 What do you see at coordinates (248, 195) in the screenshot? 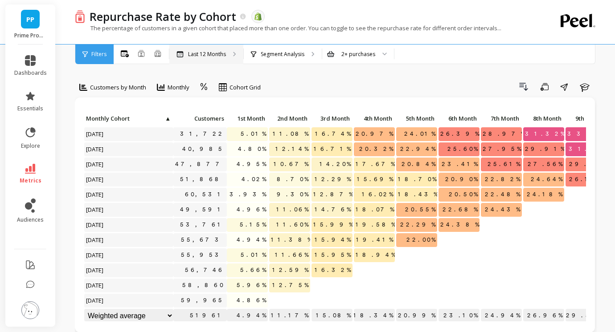
I see `span: 3.93%` at bounding box center [248, 195].